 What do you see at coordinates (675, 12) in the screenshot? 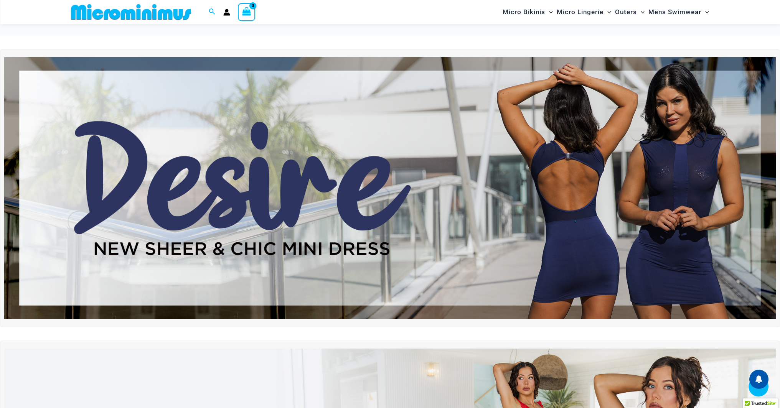
I see `span: Mens Swimwear` at bounding box center [675, 12].